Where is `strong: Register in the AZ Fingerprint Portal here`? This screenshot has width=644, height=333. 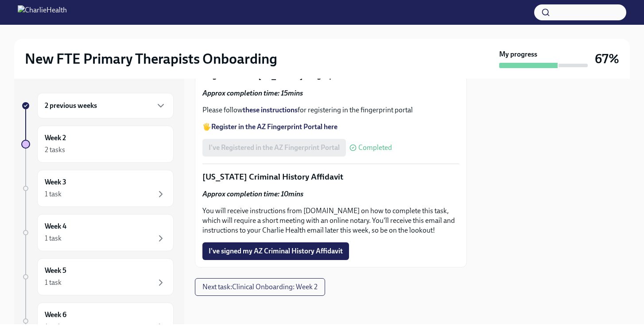
strong: Register in the AZ Fingerprint Portal here is located at coordinates (274, 126).